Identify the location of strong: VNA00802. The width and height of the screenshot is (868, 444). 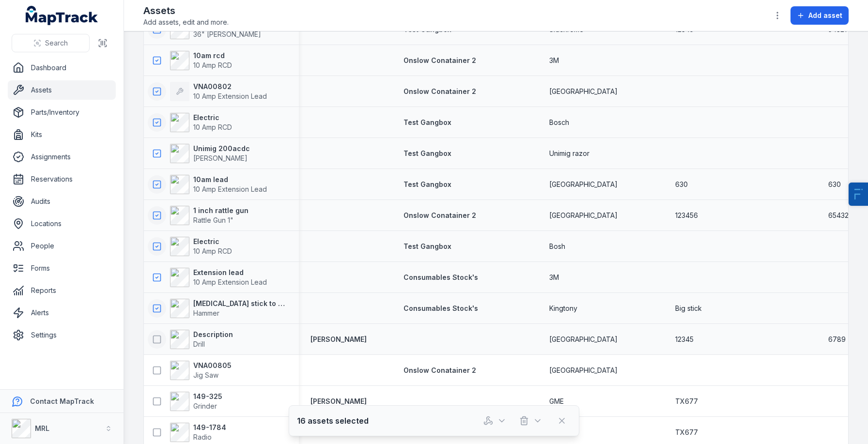
(230, 87).